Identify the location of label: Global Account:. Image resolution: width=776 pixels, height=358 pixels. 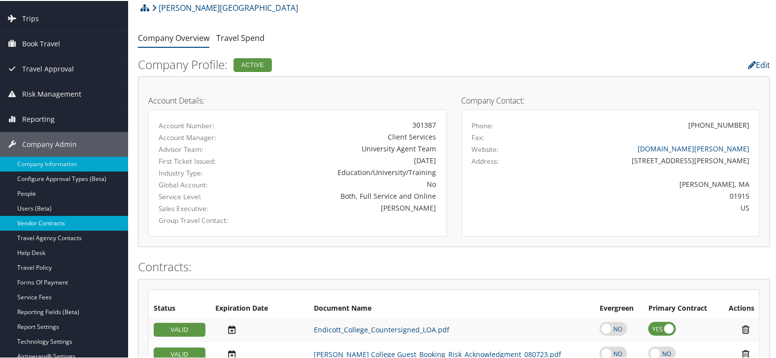
(200, 184).